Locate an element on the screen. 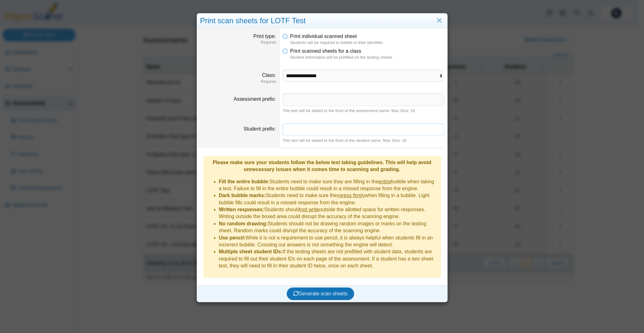  b: Written responses: is located at coordinates (241, 209).